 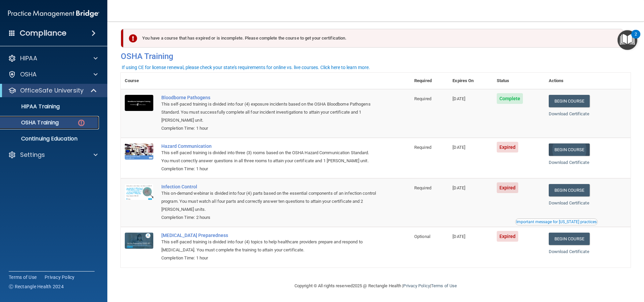 I want to click on th: Status, so click(x=519, y=81).